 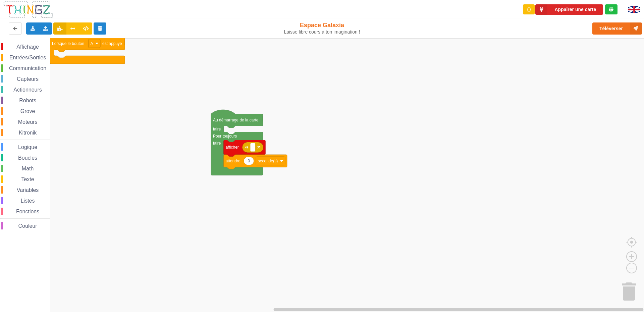 I want to click on span: Texte, so click(x=28, y=179).